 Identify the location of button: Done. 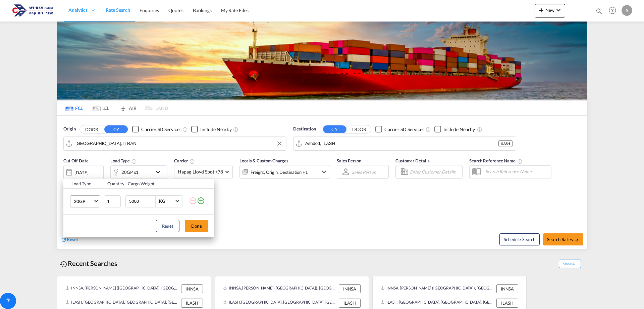
(197, 226).